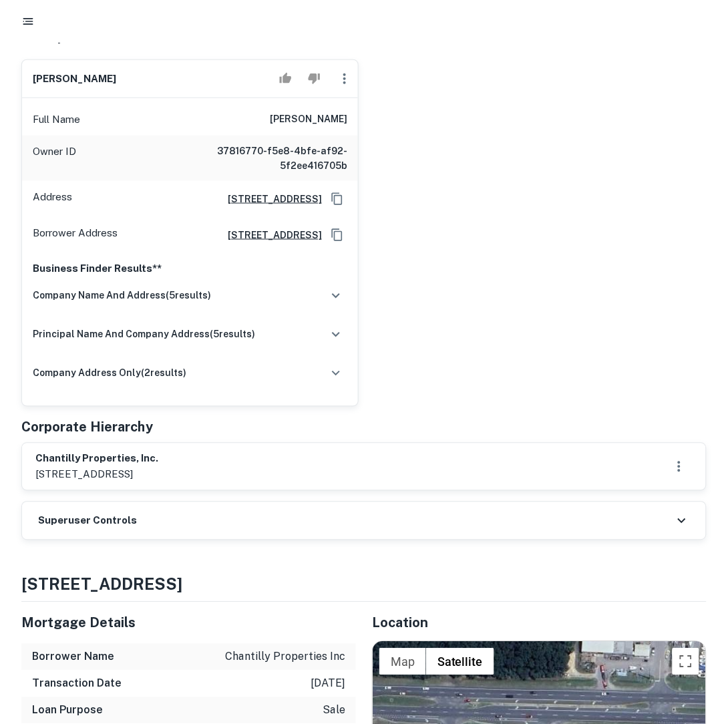  Describe the element at coordinates (87, 521) in the screenshot. I see `h6: Superuser Controls` at that location.